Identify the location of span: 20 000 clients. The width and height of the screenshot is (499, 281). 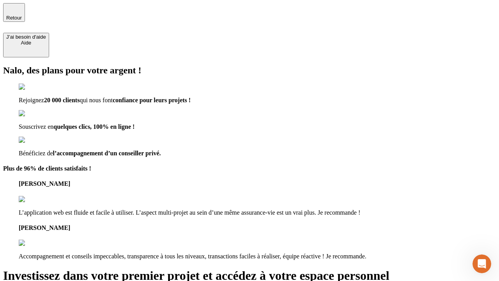
(62, 100).